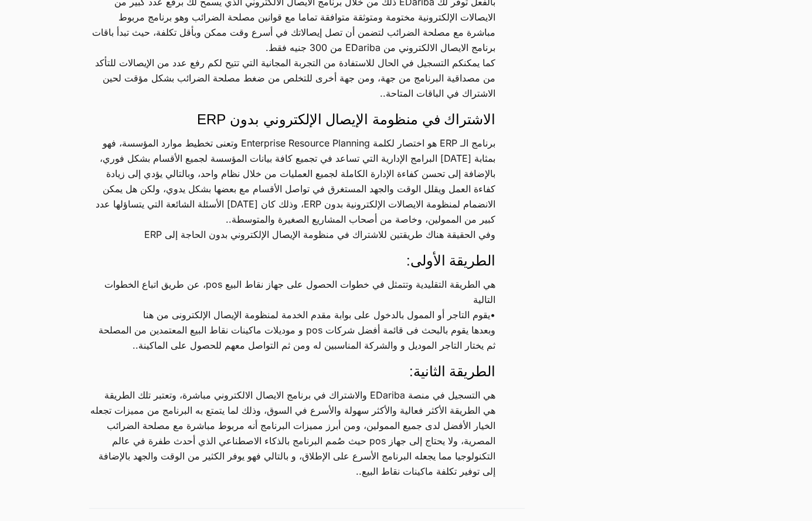  I want to click on h4: الاشتراك في منظومة الإيصال الإلكتروني بدون ERP, so click(292, 119).